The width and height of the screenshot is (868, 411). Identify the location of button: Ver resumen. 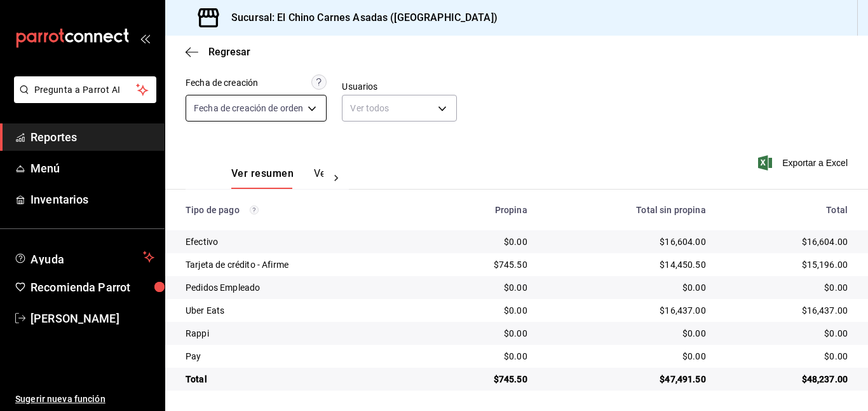
(262, 179).